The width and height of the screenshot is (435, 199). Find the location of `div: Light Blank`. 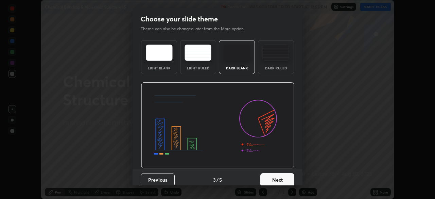

div: Light Blank is located at coordinates (159, 68).